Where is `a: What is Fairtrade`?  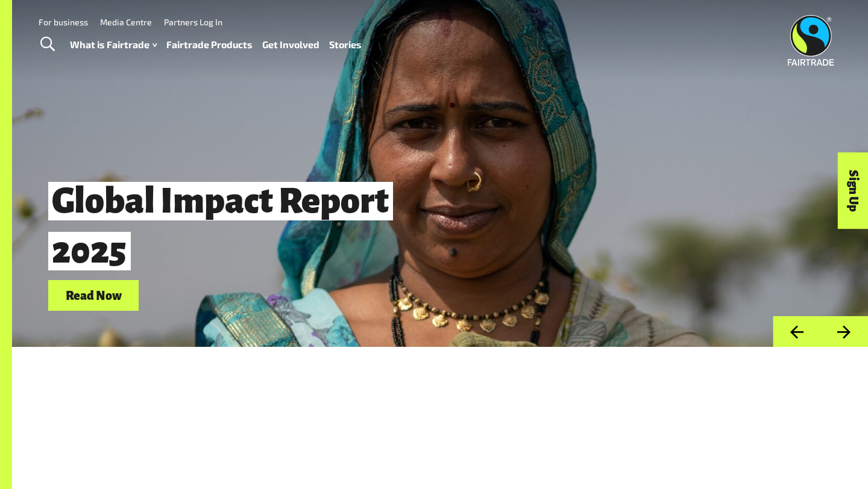
a: What is Fairtrade is located at coordinates (114, 45).